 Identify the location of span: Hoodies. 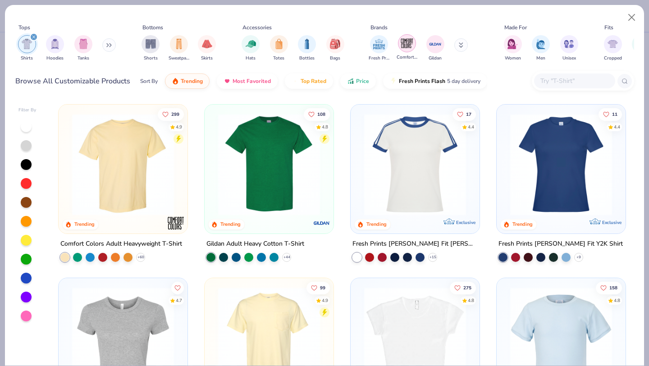
(55, 58).